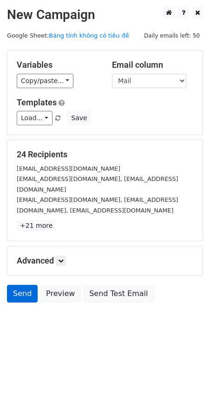 This screenshot has height=412, width=210. Describe the element at coordinates (89, 35) in the screenshot. I see `a: Bảng tính không có tiêu đề` at that location.